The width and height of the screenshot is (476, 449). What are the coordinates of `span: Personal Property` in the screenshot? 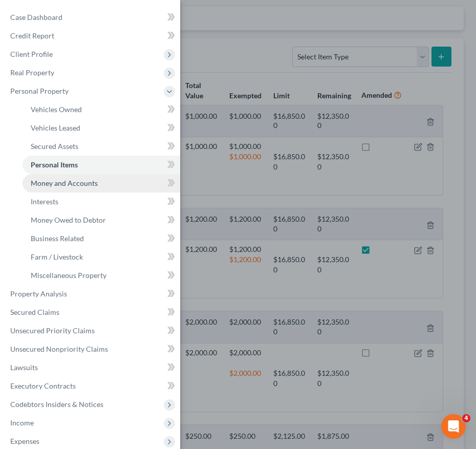 It's located at (40, 91).